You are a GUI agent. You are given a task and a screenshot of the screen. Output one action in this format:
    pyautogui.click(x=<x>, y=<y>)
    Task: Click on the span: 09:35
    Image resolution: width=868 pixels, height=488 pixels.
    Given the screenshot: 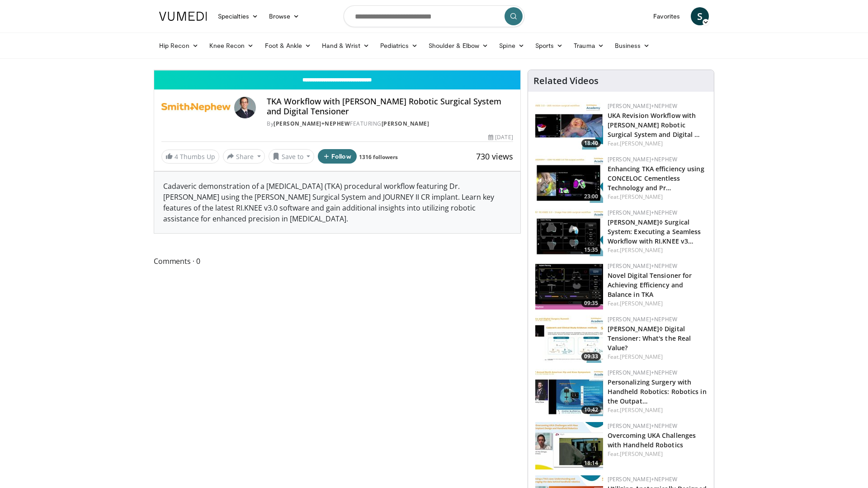 What is the action you would take?
    pyautogui.click(x=591, y=303)
    